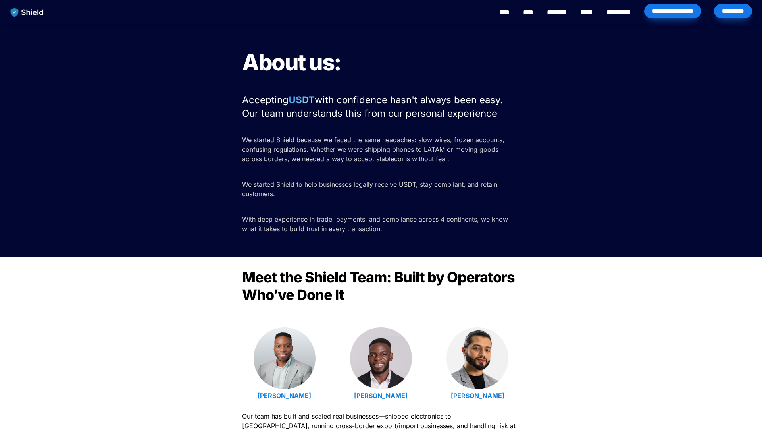 Image resolution: width=762 pixels, height=429 pixels. I want to click on strong: USDT, so click(302, 100).